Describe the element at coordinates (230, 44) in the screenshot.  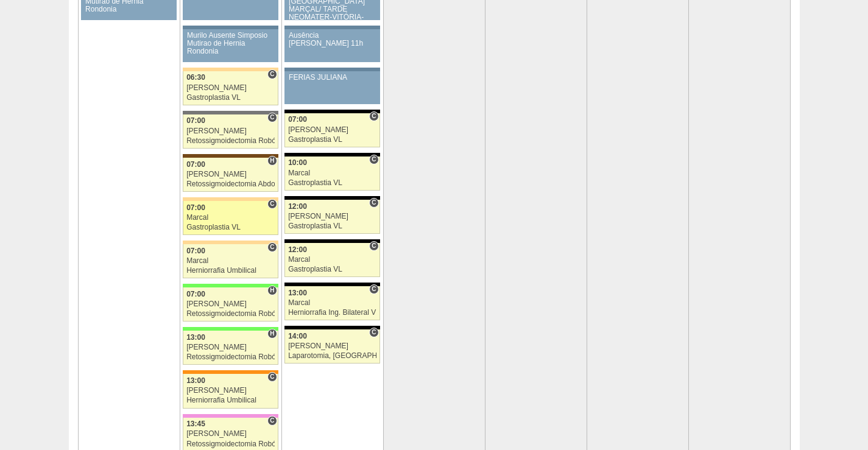
I see `div: Murilo Ausente Simposio Mutirao de Hernia Rondonia` at that location.